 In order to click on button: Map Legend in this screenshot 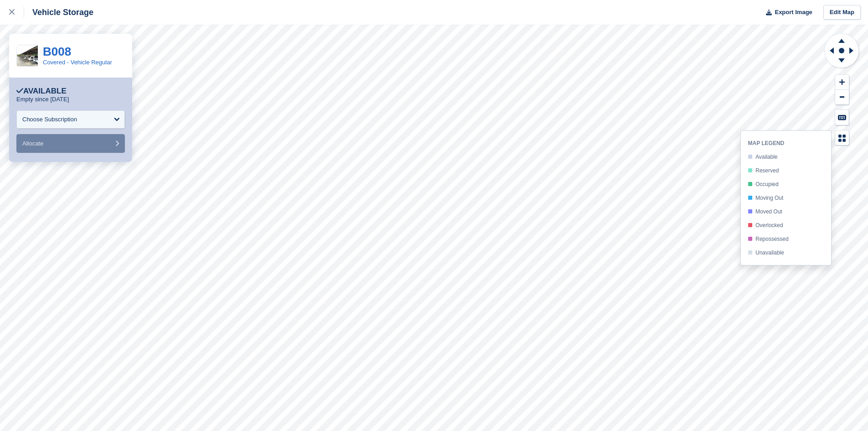, I will do `click(842, 137)`.